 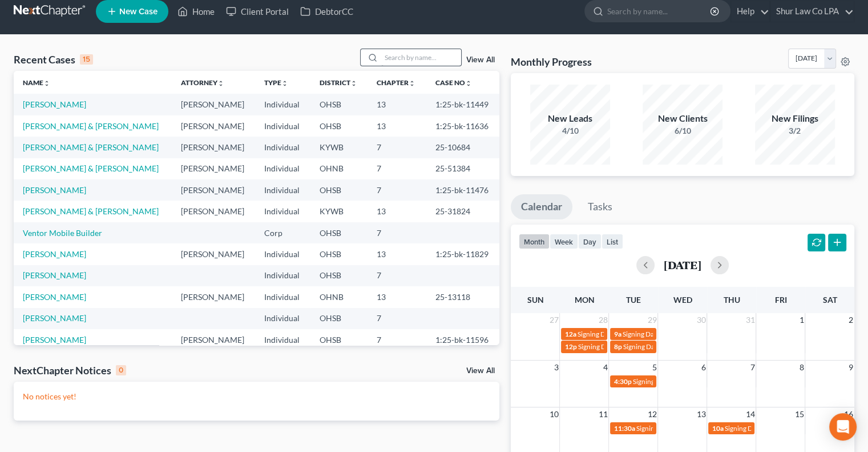 What do you see at coordinates (731, 299) in the screenshot?
I see `span: Thu` at bounding box center [731, 299].